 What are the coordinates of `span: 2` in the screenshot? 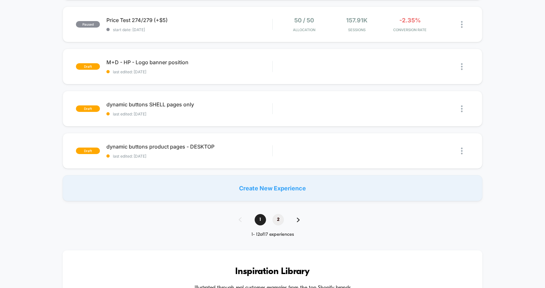 It's located at (278, 219).